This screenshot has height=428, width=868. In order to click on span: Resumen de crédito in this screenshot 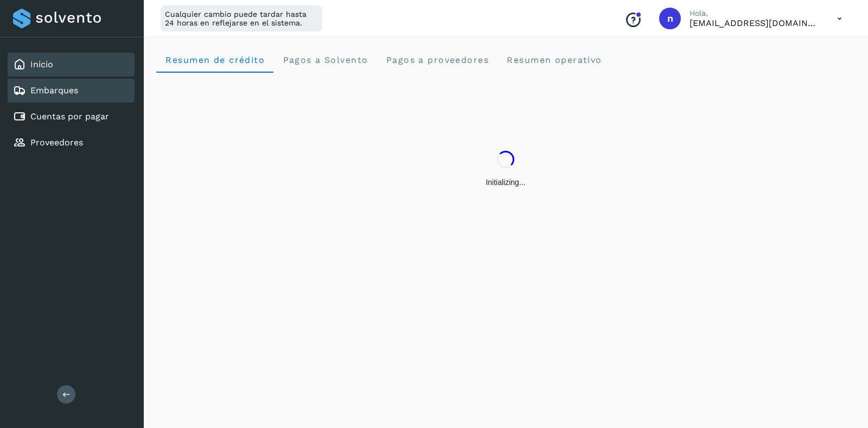, I will do `click(215, 60)`.